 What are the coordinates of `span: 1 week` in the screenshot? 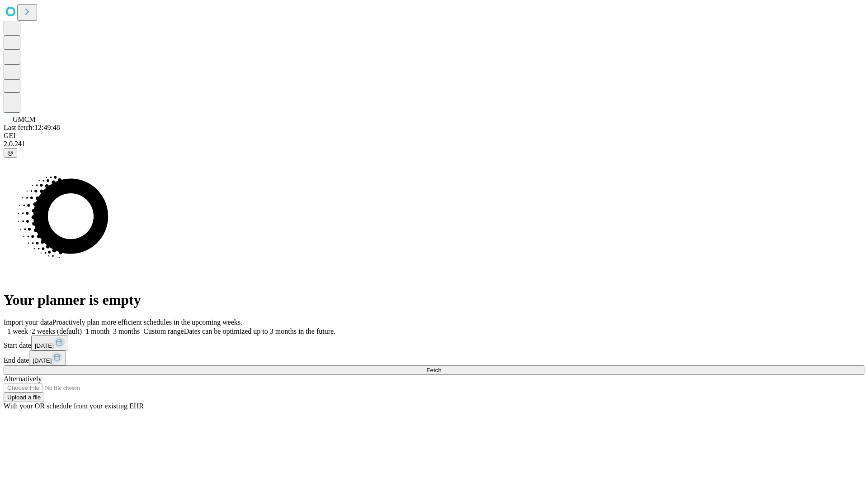 It's located at (17, 331).